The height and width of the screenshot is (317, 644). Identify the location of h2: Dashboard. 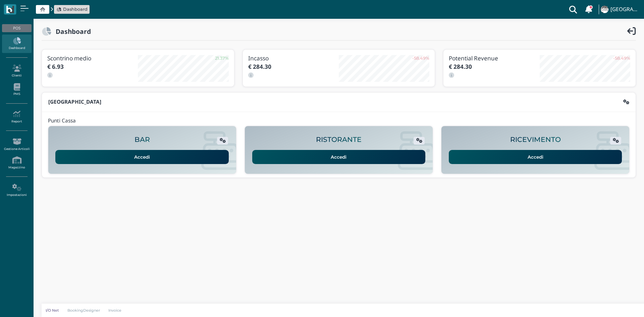
(71, 31).